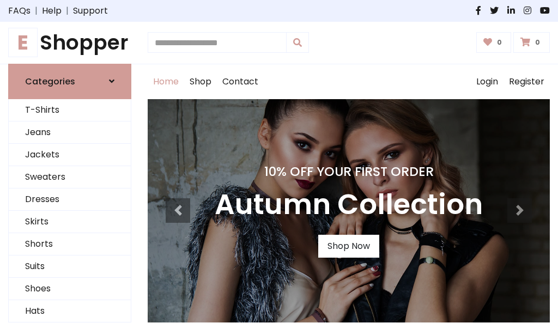 The height and width of the screenshot is (329, 558). I want to click on a: Login, so click(487, 82).